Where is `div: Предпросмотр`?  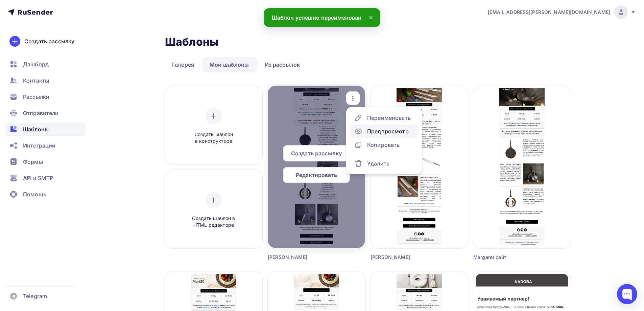
div: Предпросмотр is located at coordinates (388, 131).